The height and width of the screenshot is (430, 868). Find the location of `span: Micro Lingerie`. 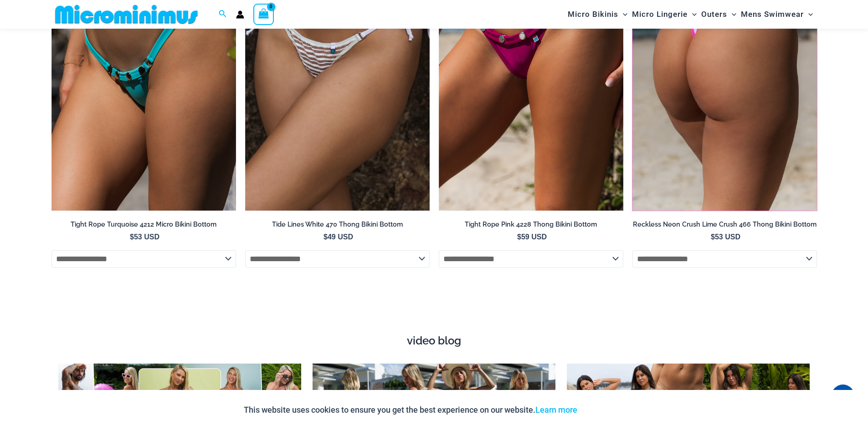

span: Micro Lingerie is located at coordinates (660, 14).